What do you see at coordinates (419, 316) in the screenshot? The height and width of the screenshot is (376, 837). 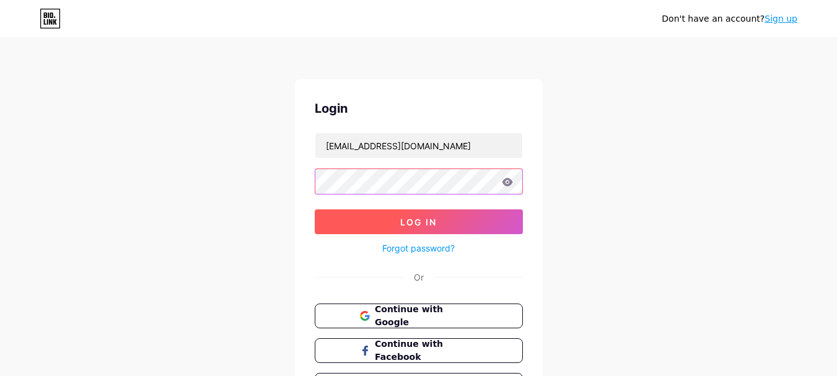 I see `a: Continue with Google` at bounding box center [419, 316].